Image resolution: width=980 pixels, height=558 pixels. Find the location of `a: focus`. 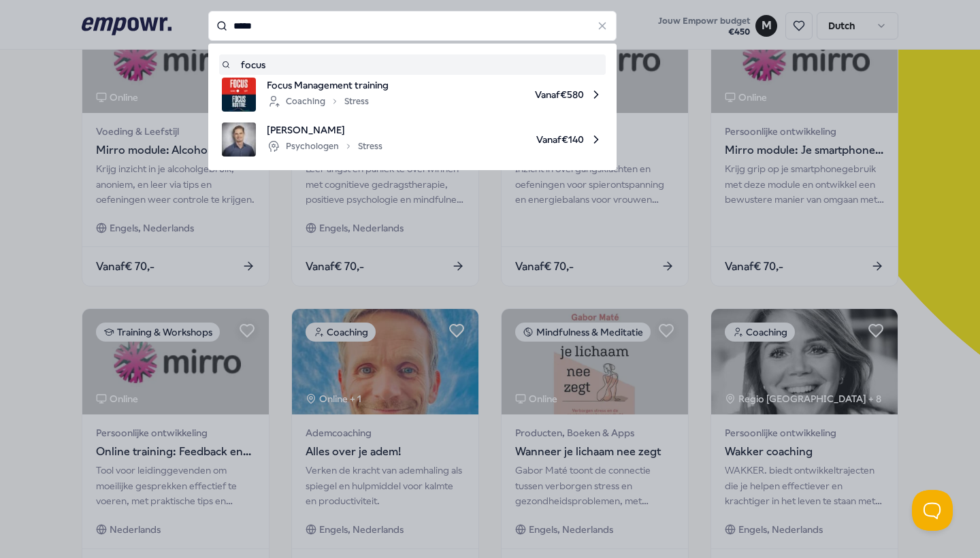

a: focus is located at coordinates (412, 64).